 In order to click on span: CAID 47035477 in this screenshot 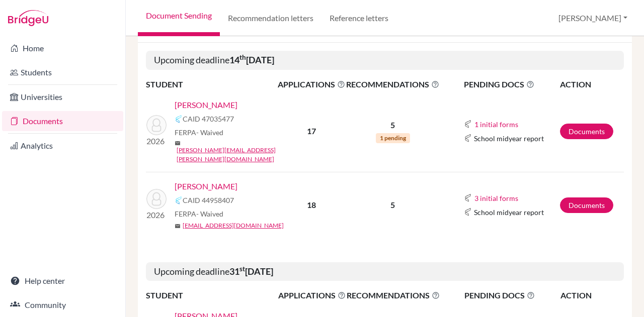, I will do `click(209, 119)`.